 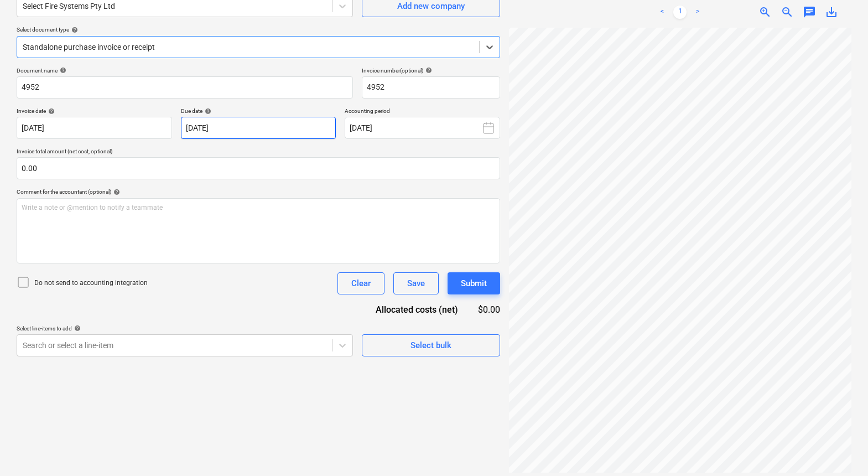 I want to click on p: Do not send to accounting integration, so click(x=91, y=283).